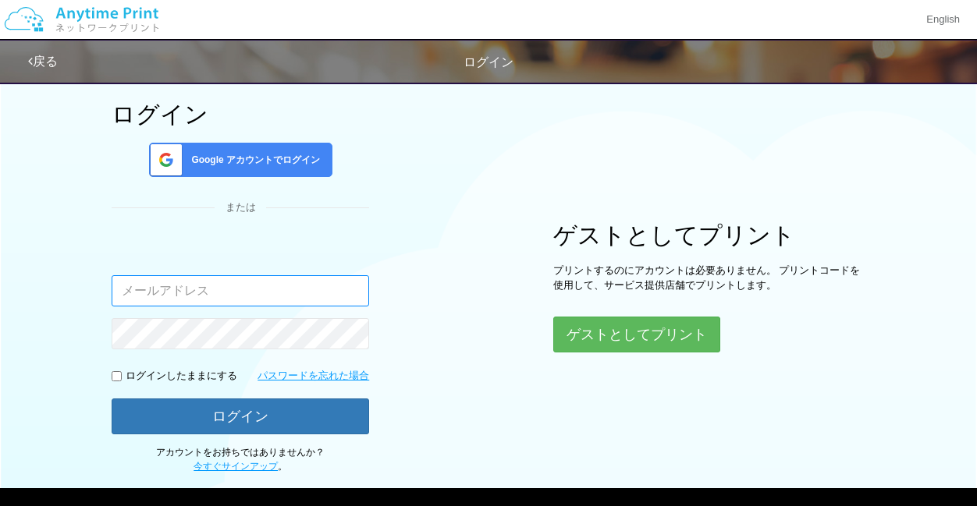 This screenshot has height=506, width=977. Describe the element at coordinates (488, 62) in the screenshot. I see `span: ログイン` at that location.